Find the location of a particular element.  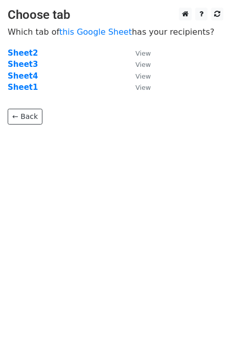

h3: Choose tab is located at coordinates (115, 15).